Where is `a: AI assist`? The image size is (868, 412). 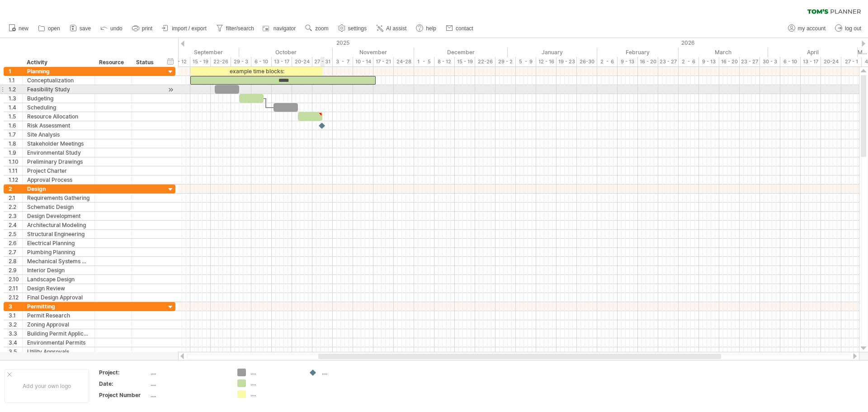
a: AI assist is located at coordinates (392, 29).